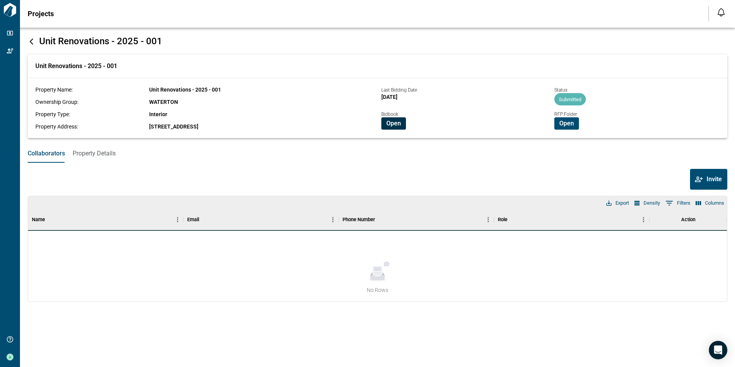  I want to click on button: Density, so click(647, 203).